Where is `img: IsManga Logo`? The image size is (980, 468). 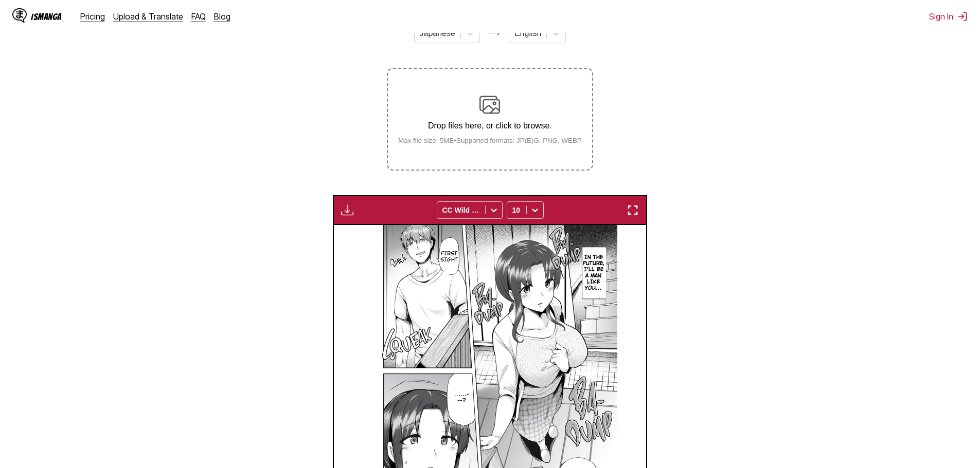 img: IsManga Logo is located at coordinates (20, 16).